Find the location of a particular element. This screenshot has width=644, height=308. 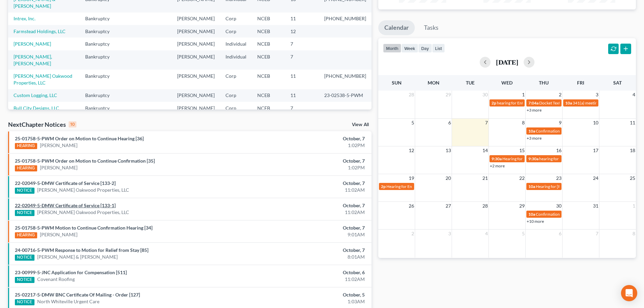

span: 2p is located at coordinates (494, 103).